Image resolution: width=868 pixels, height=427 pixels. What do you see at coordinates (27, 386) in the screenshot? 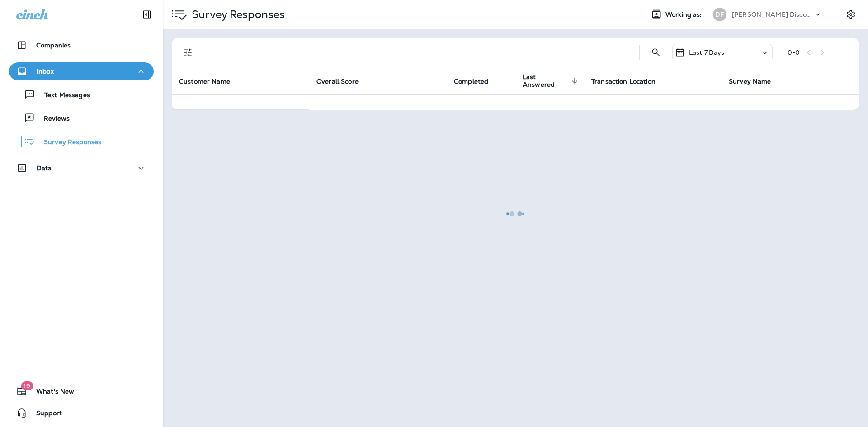
I see `span: 19` at bounding box center [27, 386].